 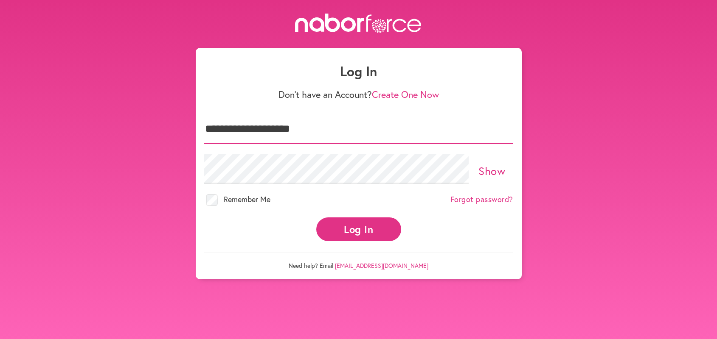 I want to click on p: Need help? Email, so click(x=358, y=261).